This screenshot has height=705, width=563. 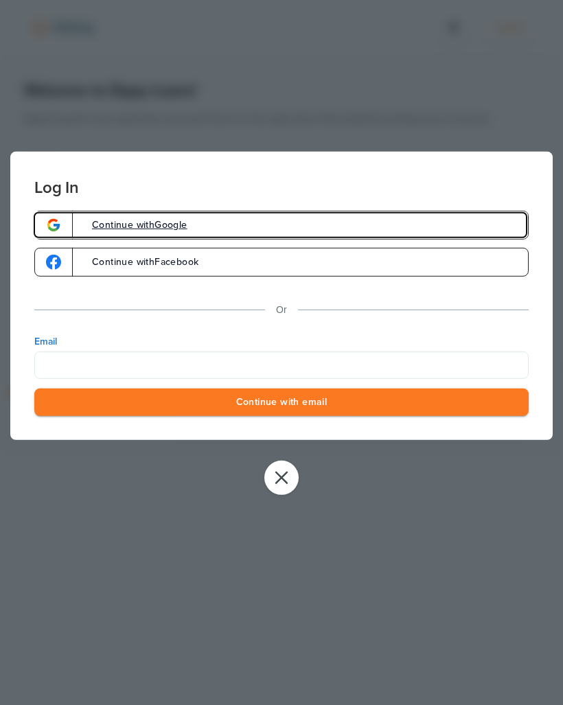 What do you see at coordinates (281, 309) in the screenshot?
I see `p: Or` at bounding box center [281, 309].